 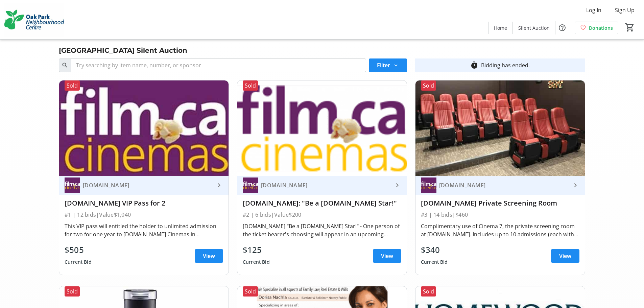 I want to click on div: #3 | 14 bids | $460, so click(x=500, y=215).